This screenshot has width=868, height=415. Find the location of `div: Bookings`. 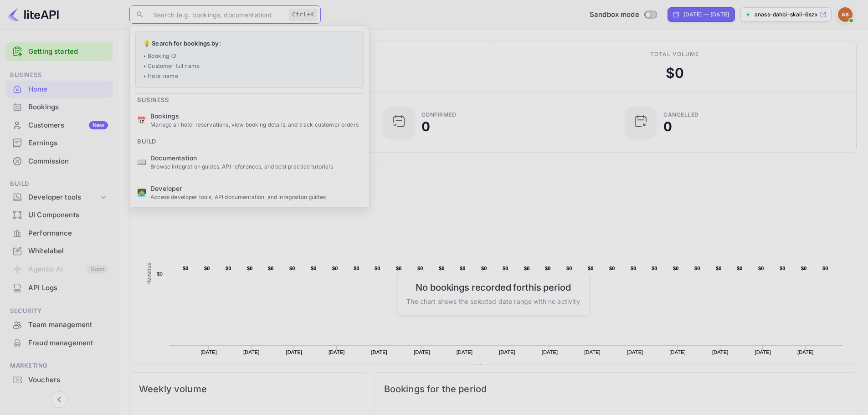

div: Bookings is located at coordinates (68, 107).